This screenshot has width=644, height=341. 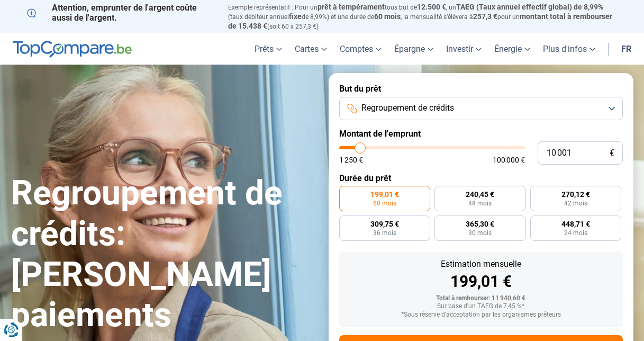 I want to click on a: Épargne, so click(x=414, y=49).